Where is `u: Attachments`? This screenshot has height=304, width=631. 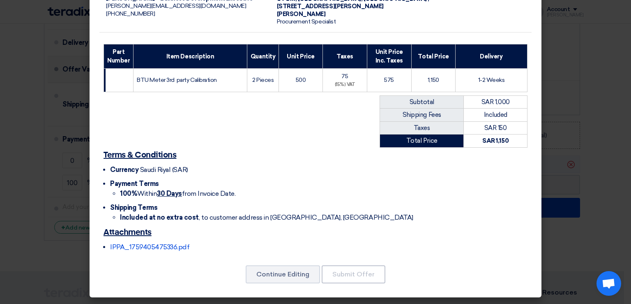 u: Attachments is located at coordinates (127, 232).